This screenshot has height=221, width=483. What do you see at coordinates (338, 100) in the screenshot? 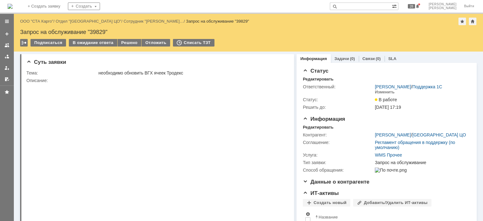
I see `div: Статус:` at bounding box center [338, 100].